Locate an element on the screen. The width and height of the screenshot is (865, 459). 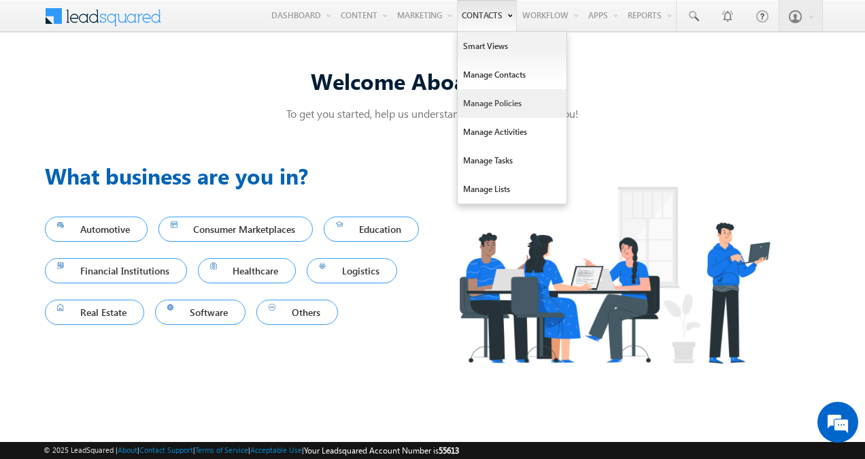
textarea: Type your message and hit 'Enter' is located at coordinates (133, 236).